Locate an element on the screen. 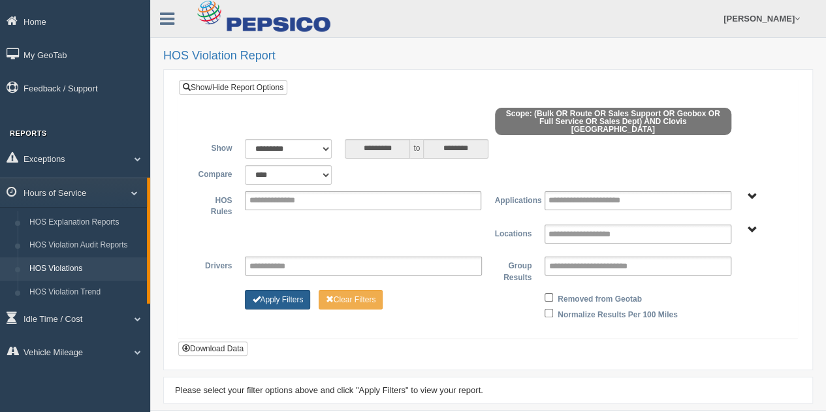 The height and width of the screenshot is (412, 826). label: Drivers is located at coordinates (214, 265).